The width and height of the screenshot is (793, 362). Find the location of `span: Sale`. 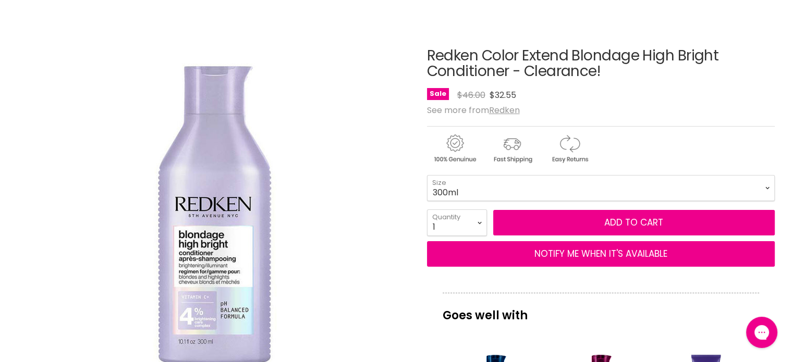

span: Sale is located at coordinates (438, 94).